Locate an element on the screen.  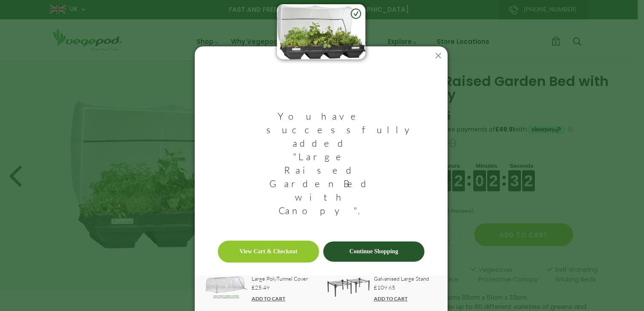
a: Continue Shopping is located at coordinates (374, 252).